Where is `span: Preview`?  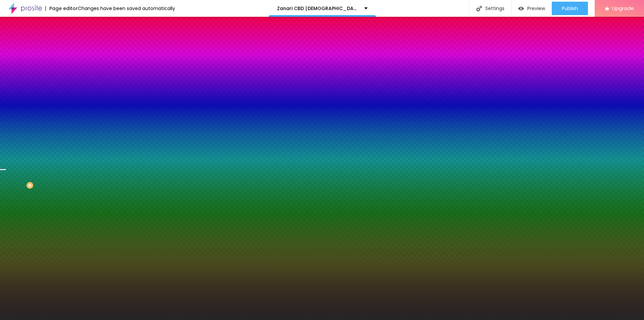 span: Preview is located at coordinates (536, 8).